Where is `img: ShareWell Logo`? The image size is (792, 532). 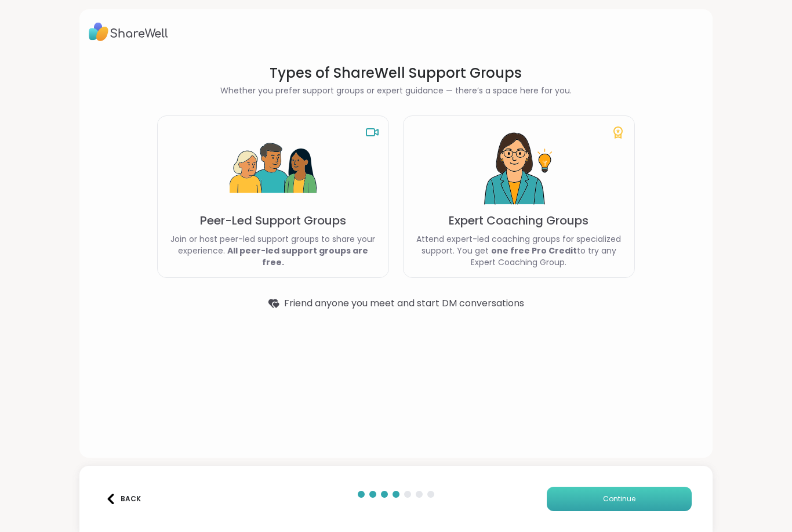 img: ShareWell Logo is located at coordinates (128, 32).